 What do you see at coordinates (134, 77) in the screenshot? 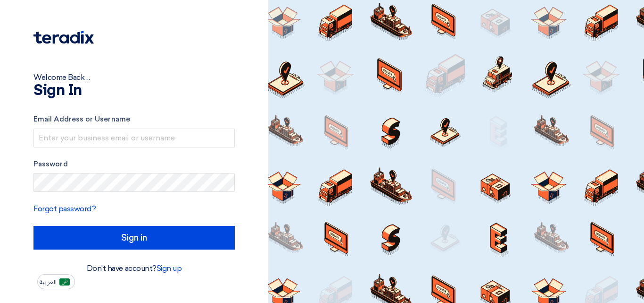
I see `div: Welcome Back ...` at bounding box center [134, 77].